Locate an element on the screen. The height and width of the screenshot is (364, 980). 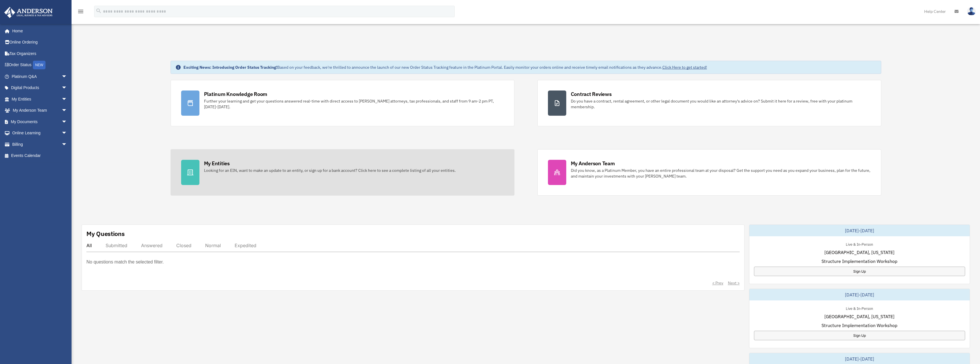
div: My Entities is located at coordinates (217, 164).